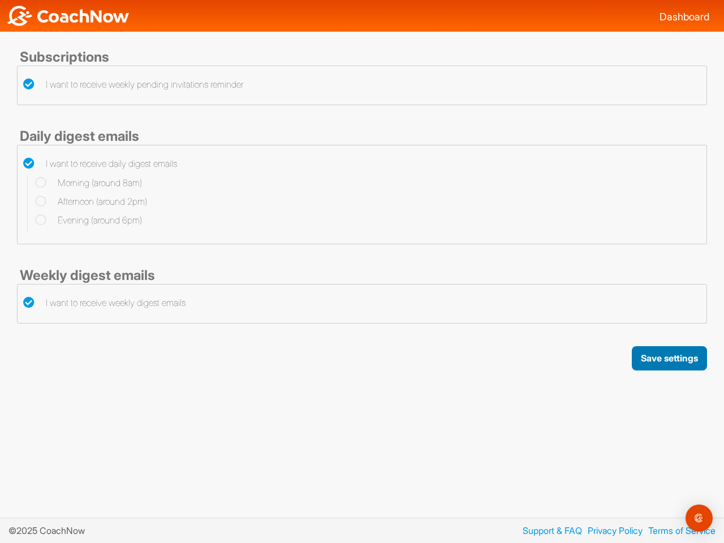 The width and height of the screenshot is (724, 543). I want to click on a: Dashboard, so click(685, 16).